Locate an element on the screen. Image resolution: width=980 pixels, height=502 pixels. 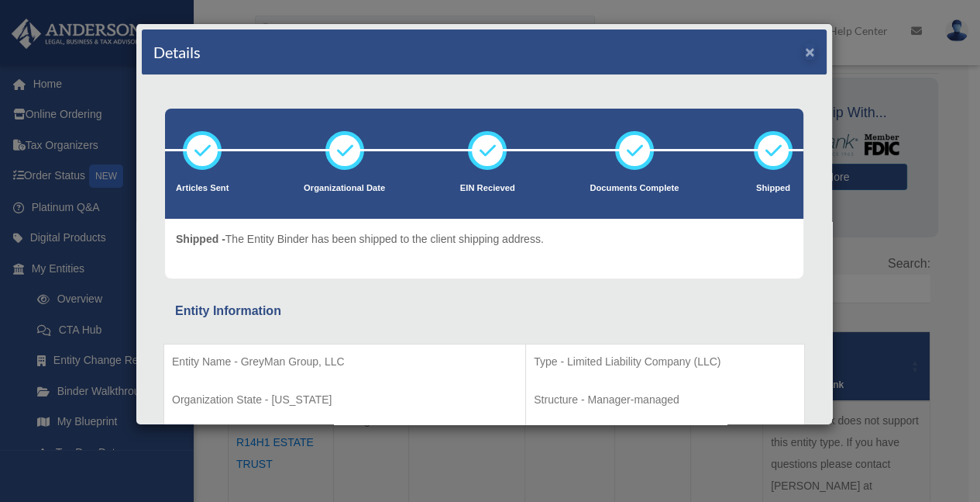
div: Entity Information is located at coordinates (484, 311).